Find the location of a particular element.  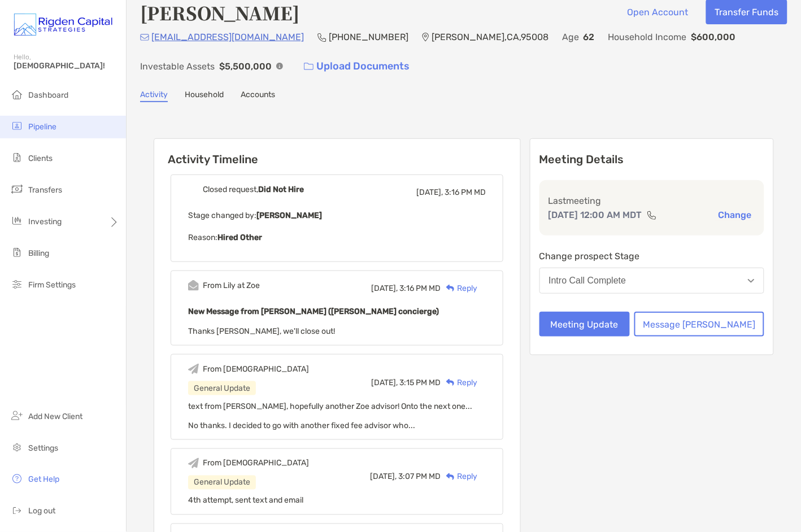

img: get-help icon is located at coordinates (17, 479).